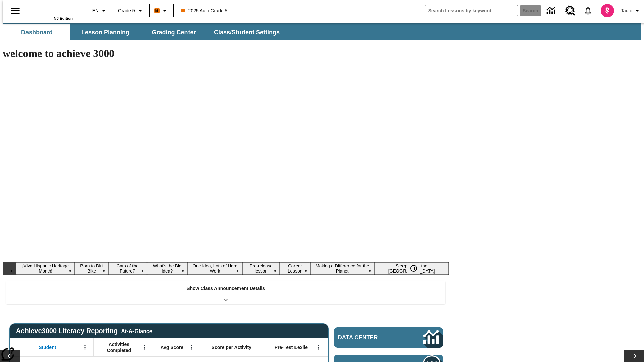  I want to click on button: Slide 5 One Idea, Lots of Hard Work, so click(215, 268).